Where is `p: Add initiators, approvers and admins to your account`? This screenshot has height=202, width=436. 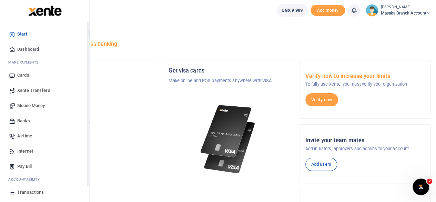 p: Add initiators, approvers and admins to your account is located at coordinates (365, 148).